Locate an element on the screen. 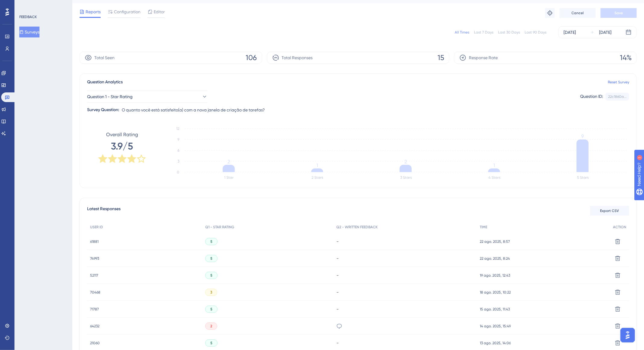  text: 1 Star is located at coordinates (229, 178).